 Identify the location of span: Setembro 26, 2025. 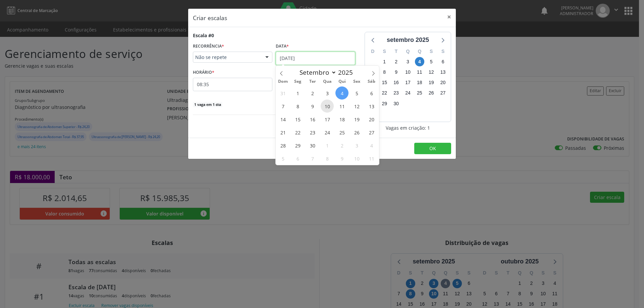
(357, 132).